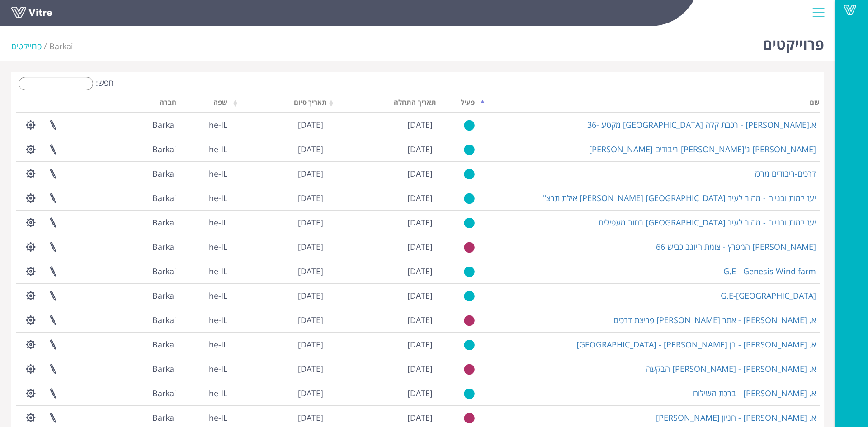 The image size is (868, 427). What do you see at coordinates (769, 271) in the screenshot?
I see `a: G.E - Genesis Wind farm` at bounding box center [769, 271].